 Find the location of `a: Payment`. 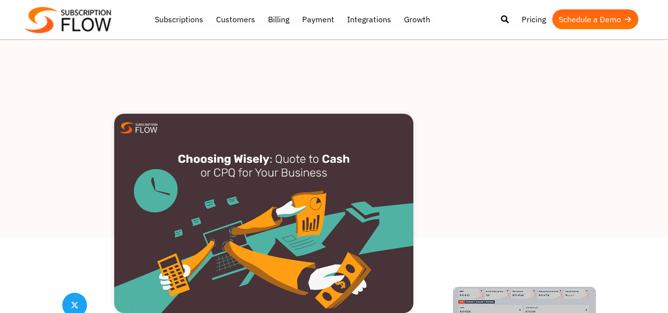

a: Payment is located at coordinates (318, 19).